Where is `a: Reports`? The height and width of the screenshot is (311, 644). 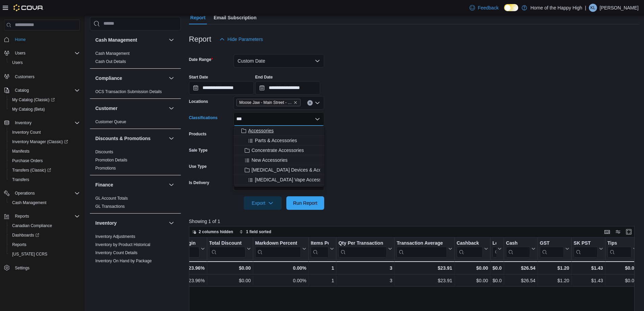
a: Reports is located at coordinates (19, 244).